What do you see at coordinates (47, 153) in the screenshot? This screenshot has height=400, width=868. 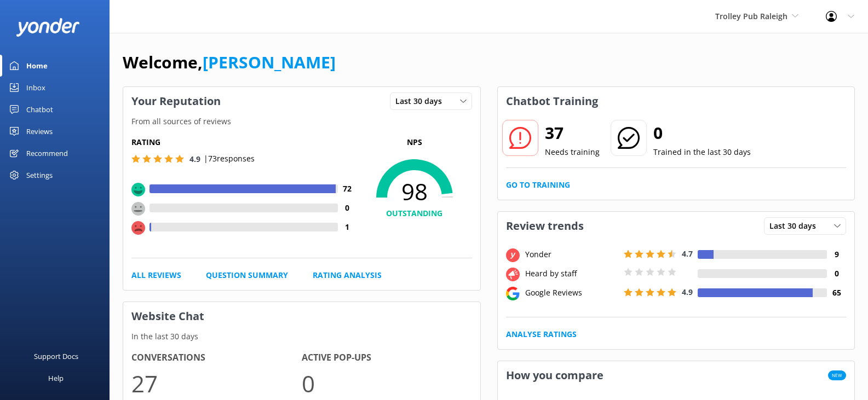 I see `div: Recommend` at bounding box center [47, 153].